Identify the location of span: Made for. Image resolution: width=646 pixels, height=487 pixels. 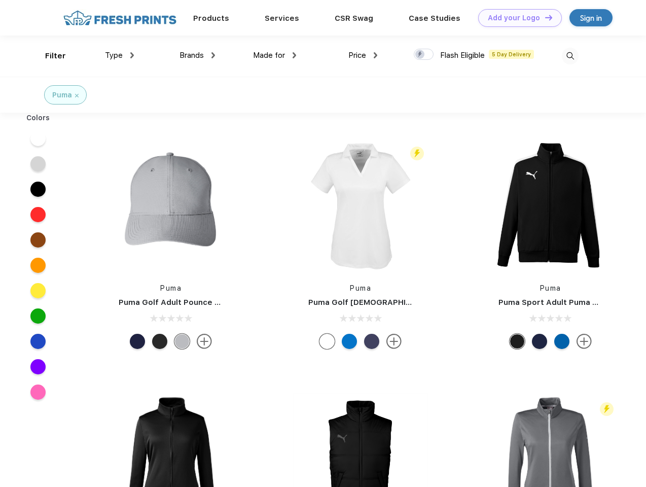
(269, 55).